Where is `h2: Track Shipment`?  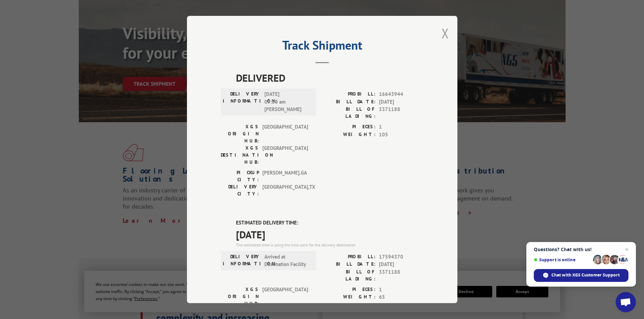
h2: Track Shipment is located at coordinates (322, 47).